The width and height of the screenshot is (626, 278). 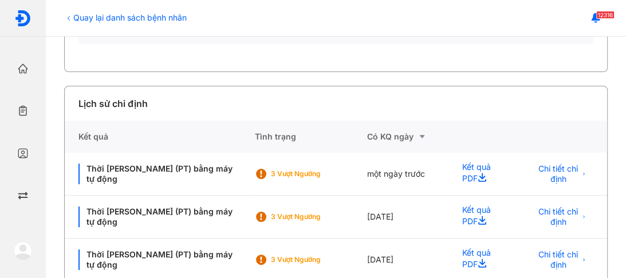 What do you see at coordinates (310, 137) in the screenshot?
I see `div: Tình trạng` at bounding box center [310, 137].